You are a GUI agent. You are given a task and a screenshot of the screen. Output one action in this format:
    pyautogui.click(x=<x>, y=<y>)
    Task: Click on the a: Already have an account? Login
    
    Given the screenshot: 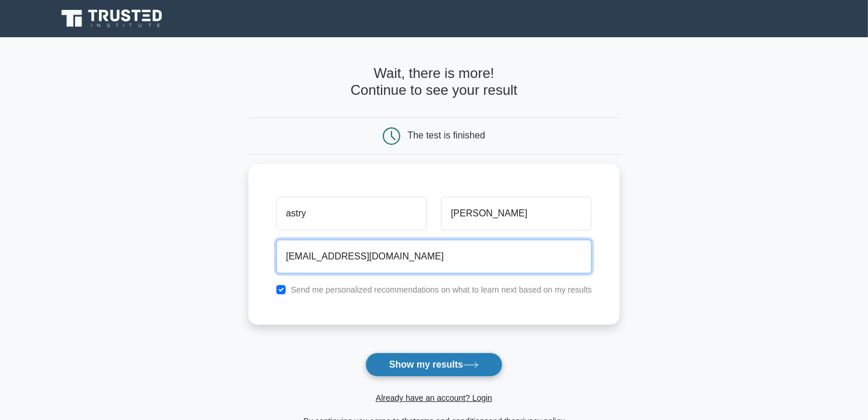 What is the action you would take?
    pyautogui.click(x=434, y=398)
    